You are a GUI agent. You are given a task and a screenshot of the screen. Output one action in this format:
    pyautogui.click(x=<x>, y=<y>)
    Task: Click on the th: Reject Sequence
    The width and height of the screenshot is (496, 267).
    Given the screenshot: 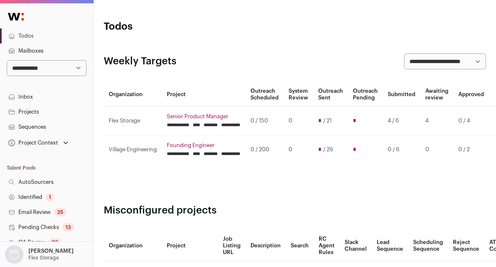 What is the action you would take?
    pyautogui.click(x=466, y=246)
    